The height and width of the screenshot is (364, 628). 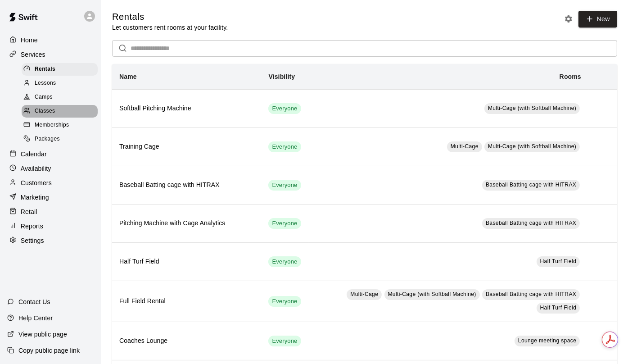 What do you see at coordinates (51, 154) in the screenshot?
I see `div: Calendar` at bounding box center [51, 154].